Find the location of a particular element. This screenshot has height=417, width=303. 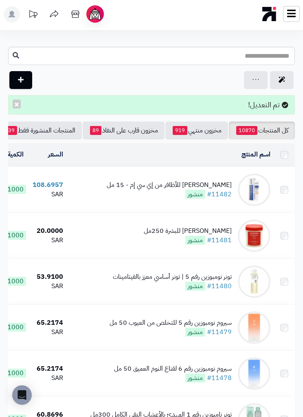

div: 20.0000 is located at coordinates (48, 231).